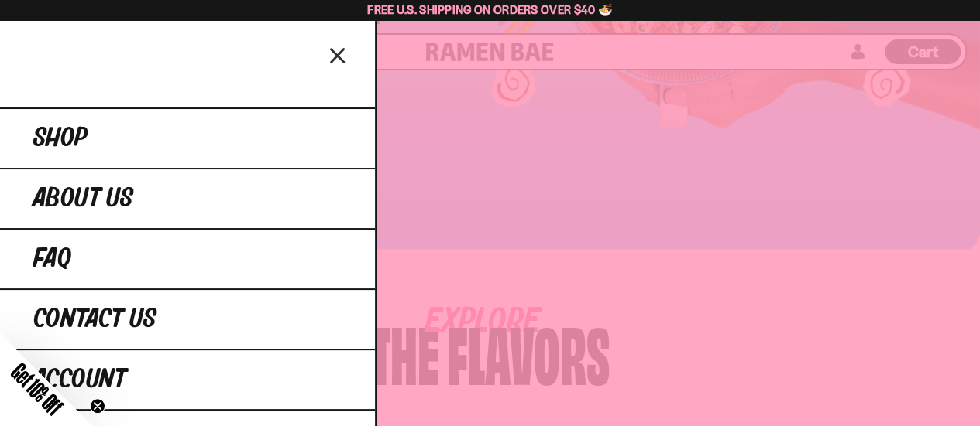  Describe the element at coordinates (98, 406) in the screenshot. I see `button: Close teaser` at that location.